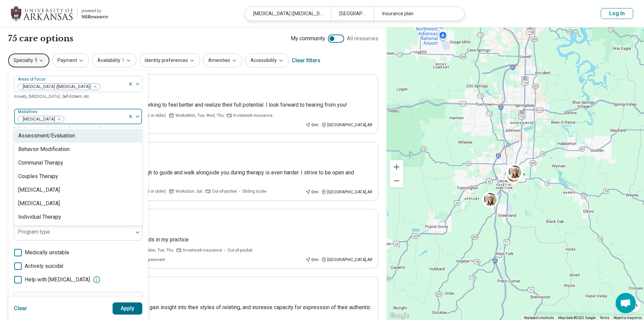 Image resolution: width=644 pixels, height=320 pixels. Describe the element at coordinates (44, 266) in the screenshot. I see `span: Actively suicidal` at that location.